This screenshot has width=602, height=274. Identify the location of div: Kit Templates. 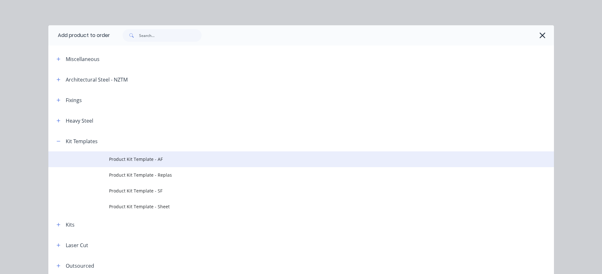
(82, 141).